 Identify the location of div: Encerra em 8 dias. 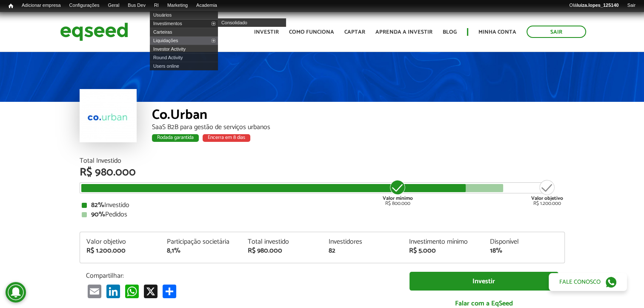
(226, 138).